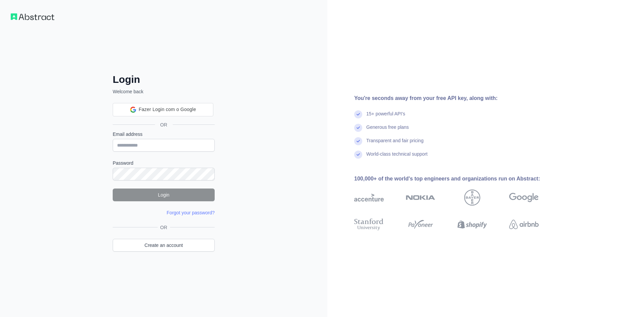 The height and width of the screenshot is (317, 644). I want to click on div: Fazer Login com o Google, so click(163, 110).